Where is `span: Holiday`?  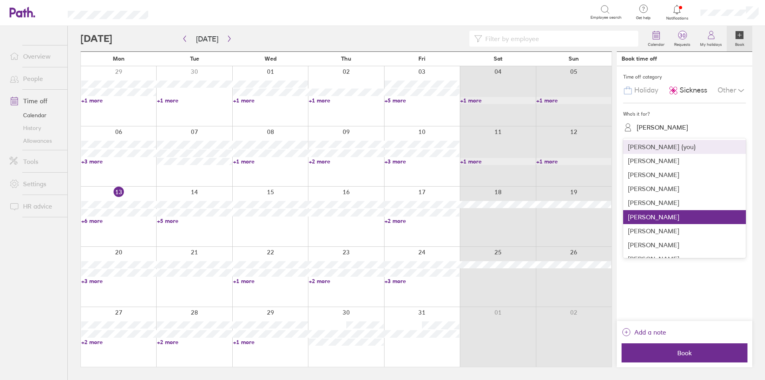
span: Holiday is located at coordinates (647, 90).